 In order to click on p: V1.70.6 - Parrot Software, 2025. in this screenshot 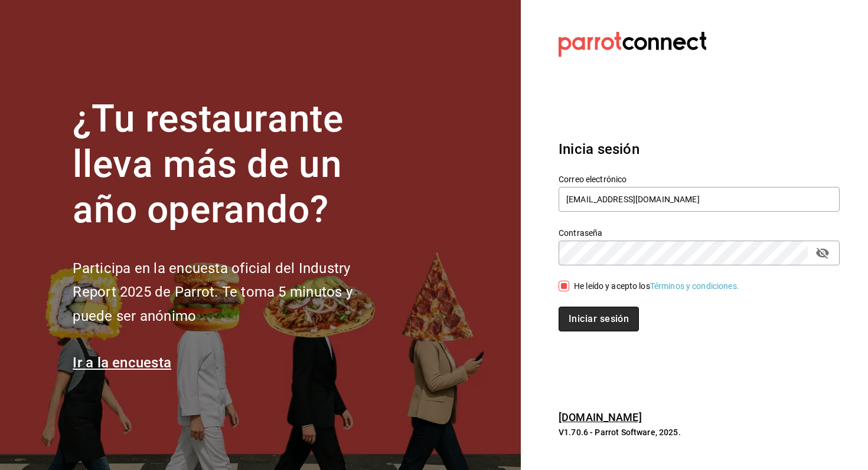, I will do `click(699, 432)`.